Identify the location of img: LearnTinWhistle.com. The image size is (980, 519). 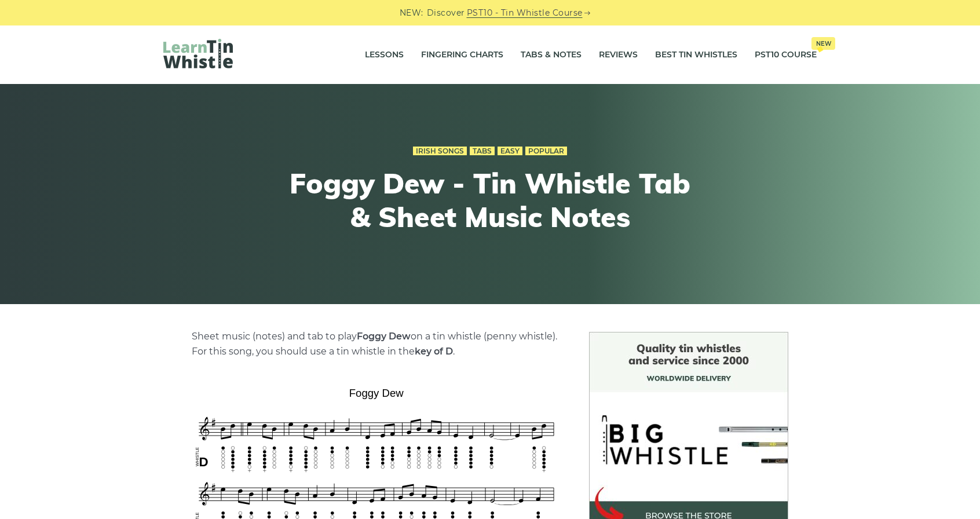
(198, 54).